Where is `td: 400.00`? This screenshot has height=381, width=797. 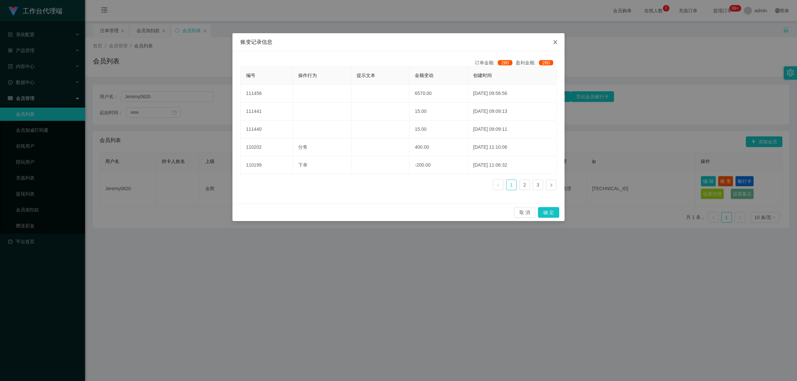
td: 400.00 is located at coordinates (439, 147).